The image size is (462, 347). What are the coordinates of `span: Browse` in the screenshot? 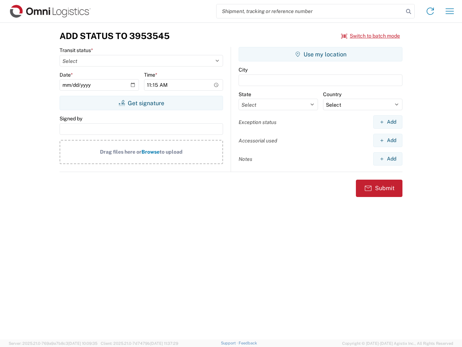 It's located at (151, 152).